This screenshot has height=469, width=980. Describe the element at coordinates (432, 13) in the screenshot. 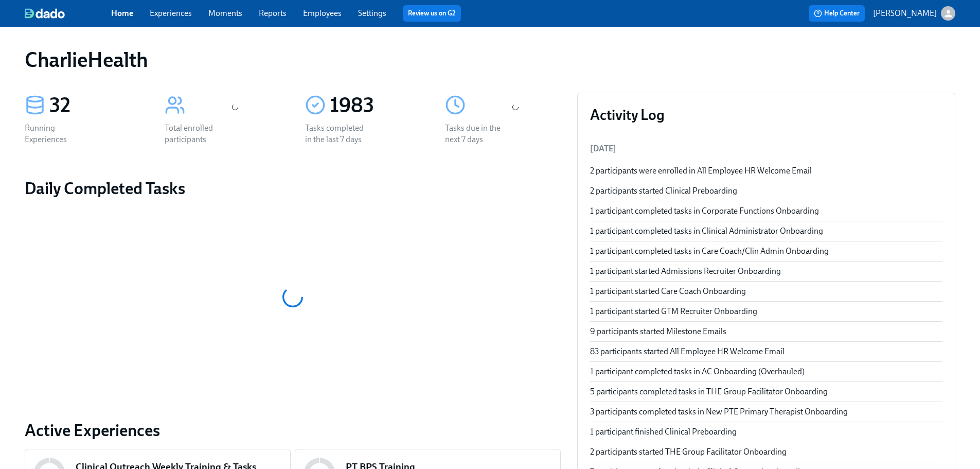

I see `a: Review us on G2` at that location.